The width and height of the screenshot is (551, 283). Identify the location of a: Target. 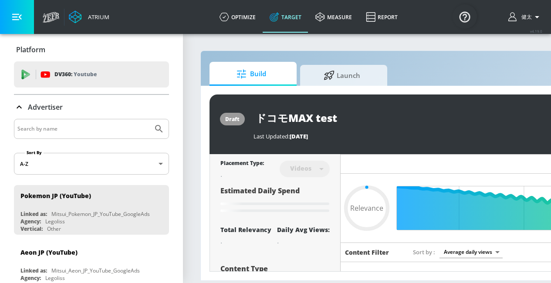
(285, 17).